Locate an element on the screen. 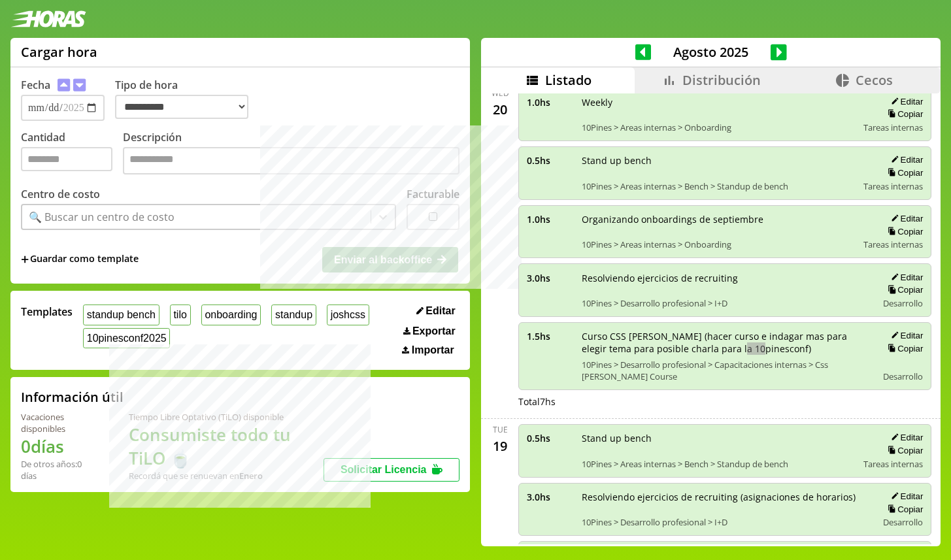 The height and width of the screenshot is (560, 951). select: Tipo de hora is located at coordinates (182, 106).